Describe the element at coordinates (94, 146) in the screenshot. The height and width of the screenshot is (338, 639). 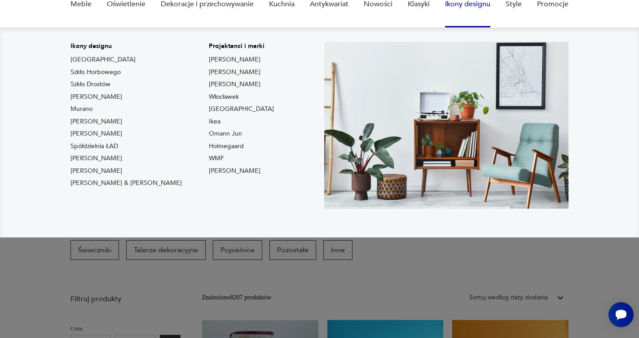
I see `a: Spółdzielnia ŁAD` at that location.